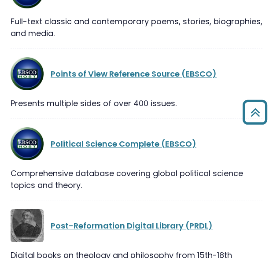  Describe the element at coordinates (134, 74) in the screenshot. I see `a: Points of View Reference Source (EBSCO)` at that location.